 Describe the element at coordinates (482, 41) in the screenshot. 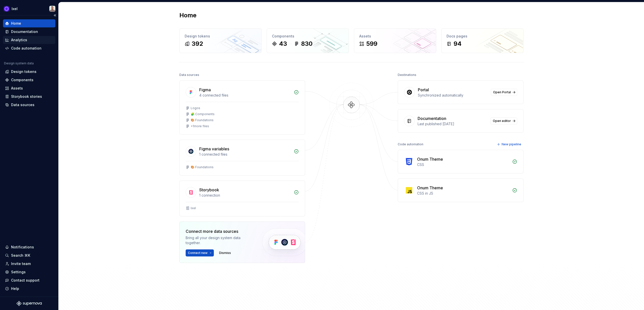

I see `a: Docs pages94` at that location.